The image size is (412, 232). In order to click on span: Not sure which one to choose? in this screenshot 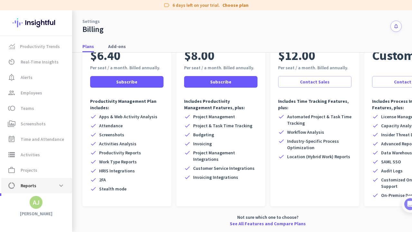, I will do `click(268, 217)`.